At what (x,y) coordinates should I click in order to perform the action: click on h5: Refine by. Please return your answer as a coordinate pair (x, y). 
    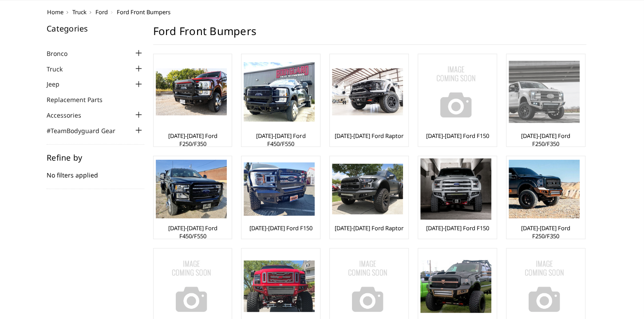
    Looking at the image, I should click on (95, 158).